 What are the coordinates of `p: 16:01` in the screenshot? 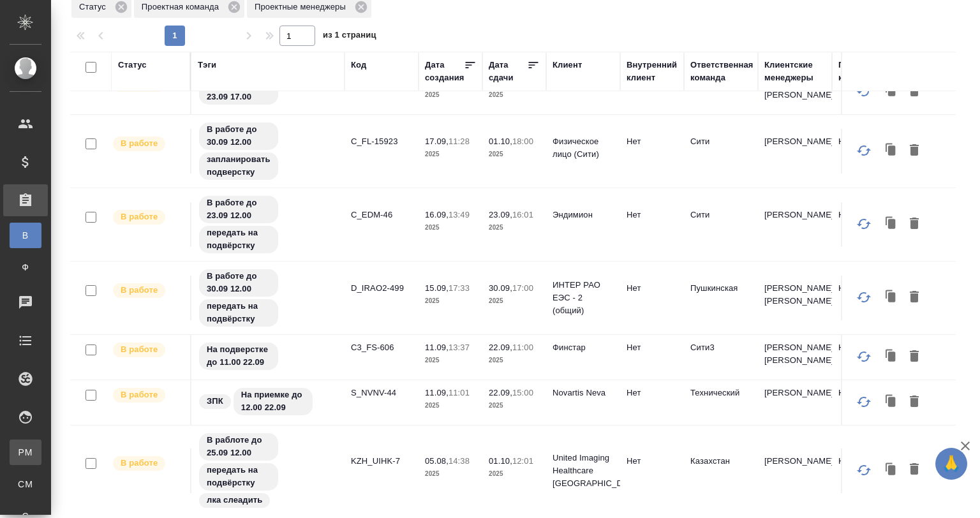 It's located at (522, 214).